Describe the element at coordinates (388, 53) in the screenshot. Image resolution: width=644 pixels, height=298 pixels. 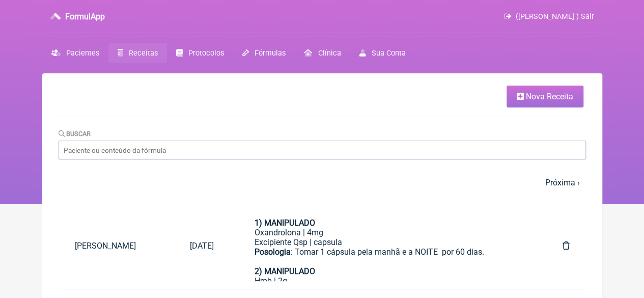
I see `span: Sua Conta` at that location.